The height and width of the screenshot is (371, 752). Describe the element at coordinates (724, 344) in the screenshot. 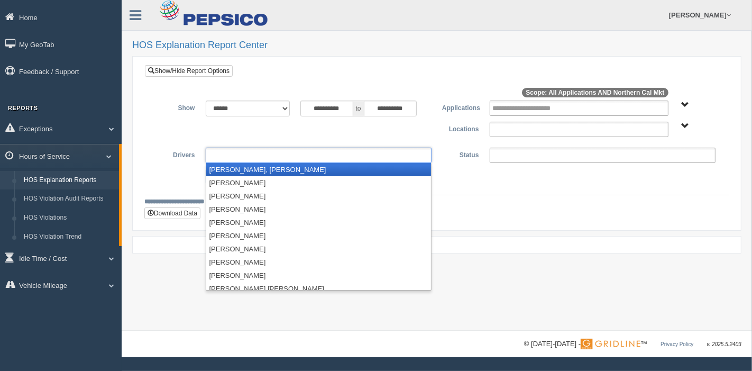

I see `span: v. 2025.5.2403` at that location.